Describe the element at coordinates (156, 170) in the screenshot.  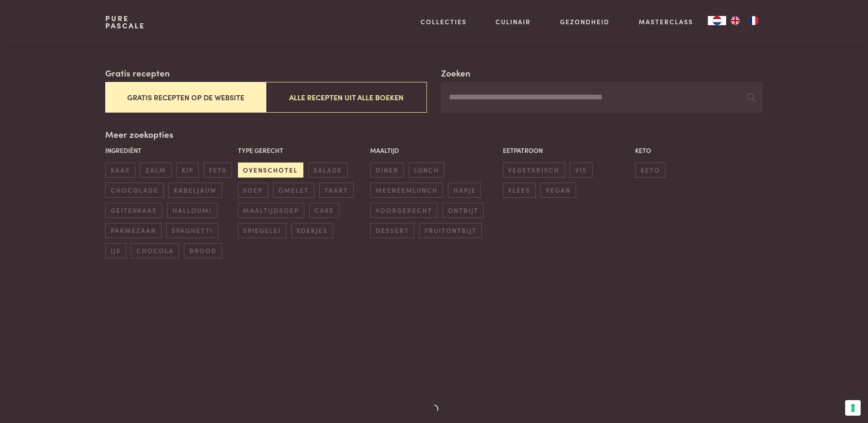
I see `span: zalm` at that location.